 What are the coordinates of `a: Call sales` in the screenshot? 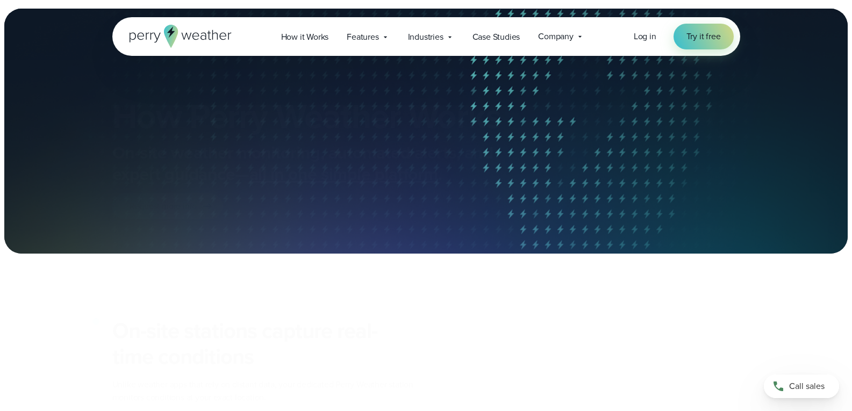 It's located at (802, 387).